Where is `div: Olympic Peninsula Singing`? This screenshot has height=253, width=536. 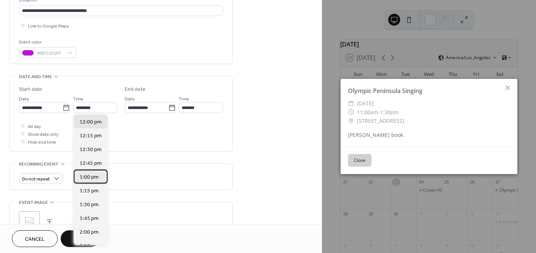 div: Olympic Peninsula Singing is located at coordinates (429, 91).